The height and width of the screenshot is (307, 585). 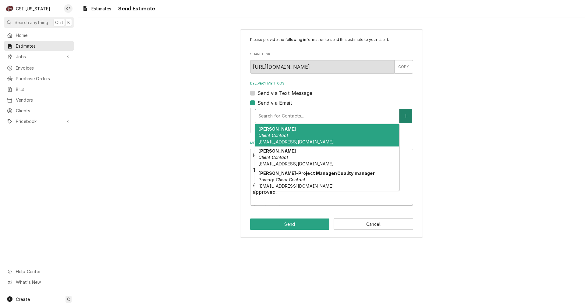 I want to click on div: COPY, so click(x=404, y=67).